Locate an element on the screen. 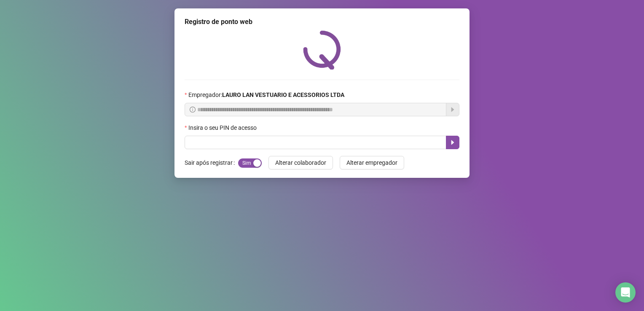  div: Open Intercom Messenger is located at coordinates (626, 292).